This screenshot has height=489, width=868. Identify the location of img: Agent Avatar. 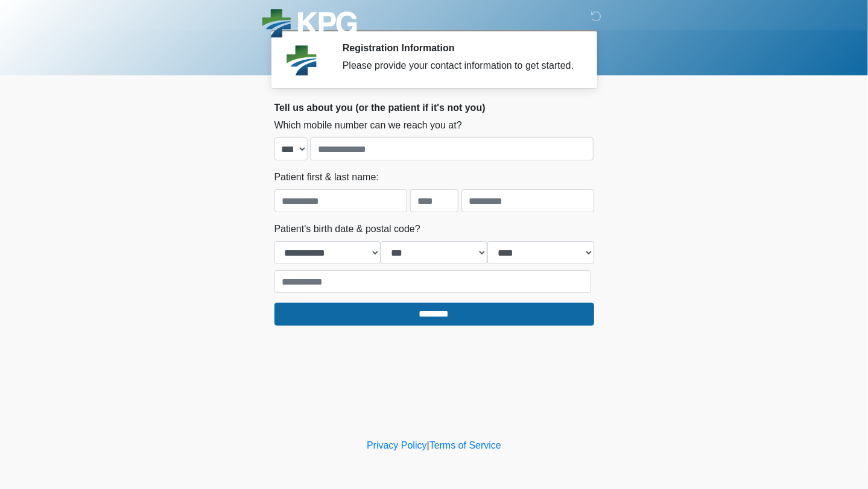
(302, 60).